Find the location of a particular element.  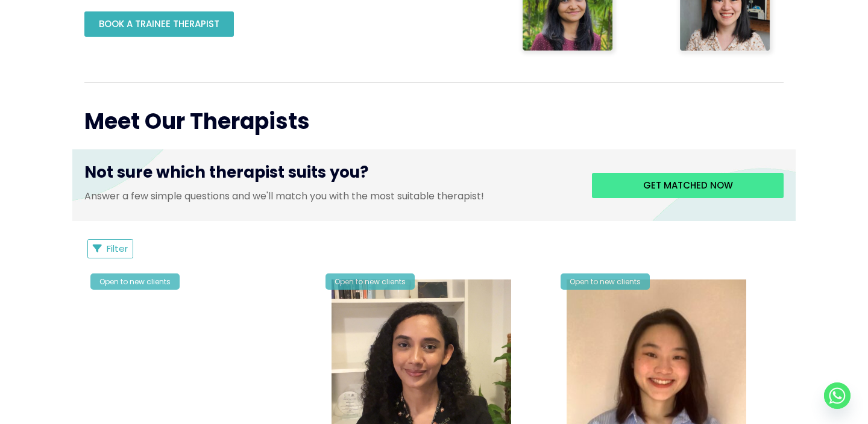

h3: Not sure which therapist suits you? is located at coordinates (329, 175).